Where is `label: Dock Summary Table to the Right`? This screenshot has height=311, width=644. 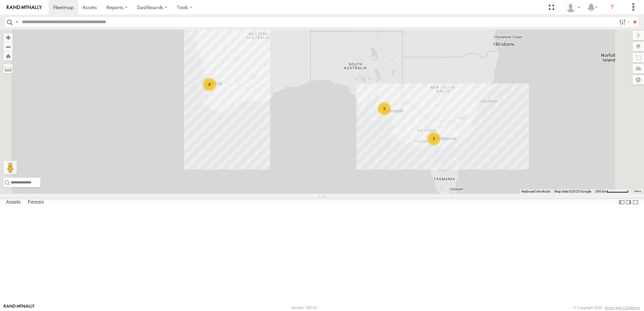
label: Dock Summary Table to the Right is located at coordinates (629, 202).